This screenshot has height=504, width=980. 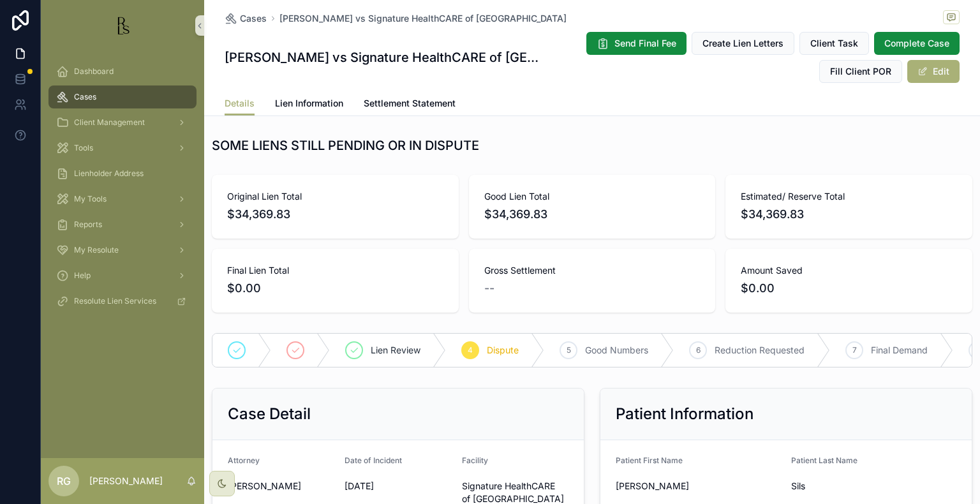 I want to click on span: Tools, so click(x=84, y=148).